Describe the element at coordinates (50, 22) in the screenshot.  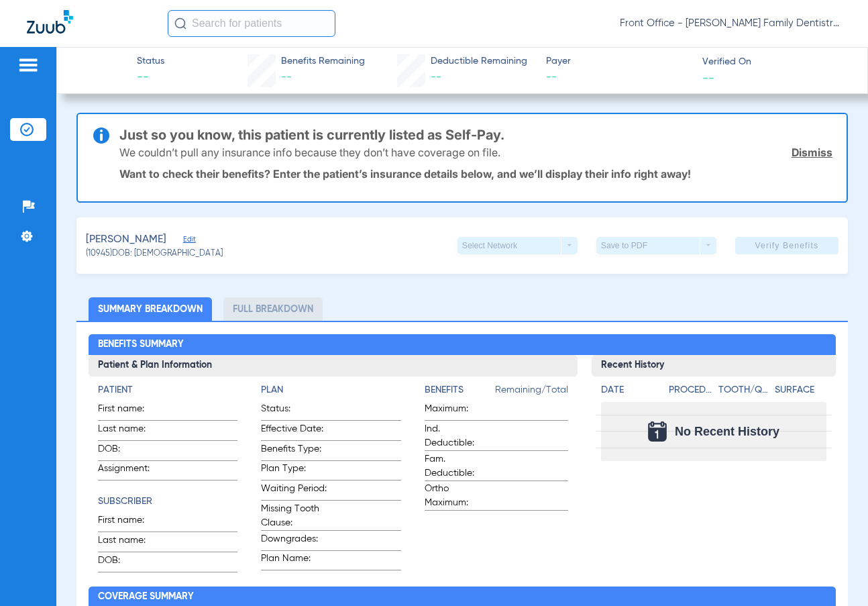
I see `img: Zuub Logo` at that location.